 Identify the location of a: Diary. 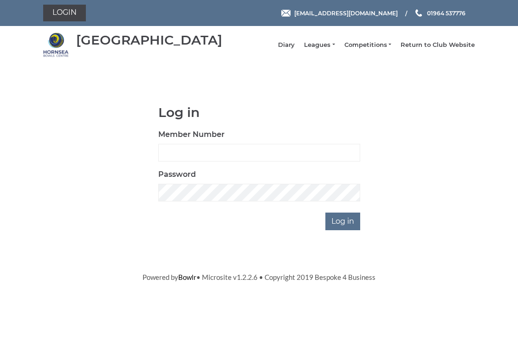
(286, 45).